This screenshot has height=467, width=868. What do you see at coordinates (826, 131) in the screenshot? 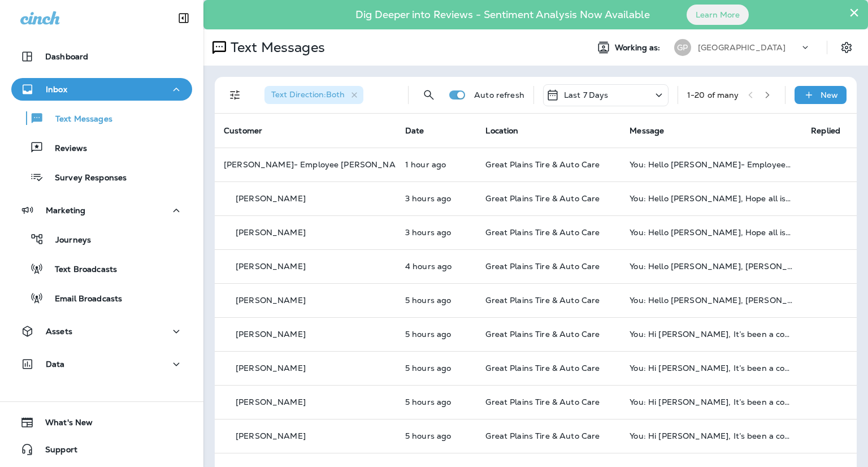
I see `span: Replied` at bounding box center [826, 131].